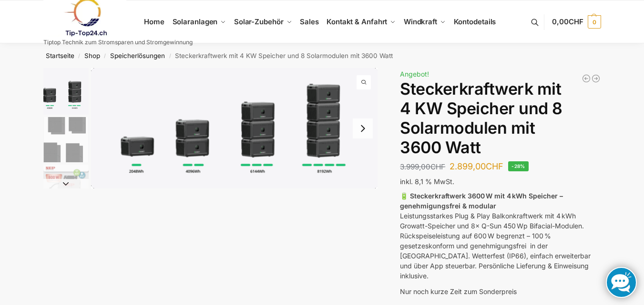 The height and width of the screenshot is (305, 644). Describe the element at coordinates (596, 78) in the screenshot. I see `a: Balkonkraftwerk 1780 Watt mit 4 KWh Zendure Batteriespeicher Notstrom fähig` at that location.